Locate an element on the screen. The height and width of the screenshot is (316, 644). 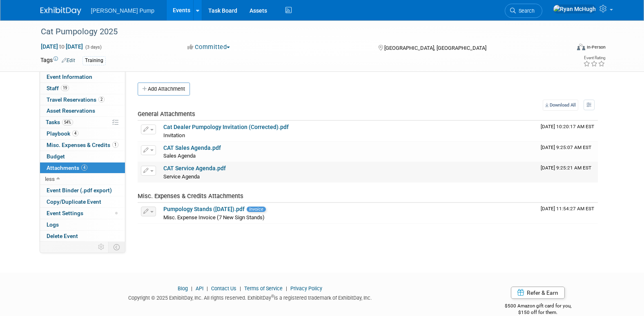
a: Asset Reservations is located at coordinates (83, 111).